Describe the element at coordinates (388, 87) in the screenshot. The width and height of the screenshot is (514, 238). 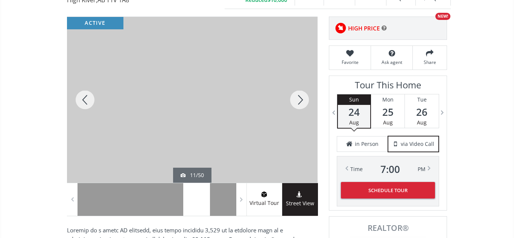
I see `h3: Tour This Home` at that location.